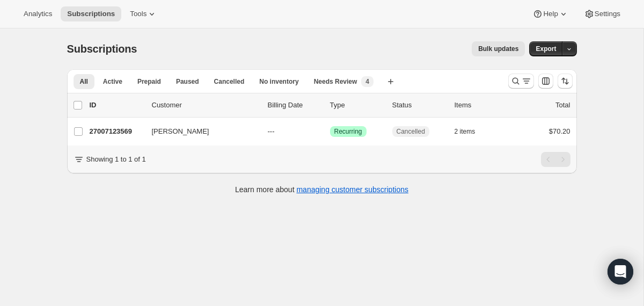 This screenshot has width=644, height=306. Describe the element at coordinates (352, 189) in the screenshot. I see `a: managing customer subscriptions` at that location.